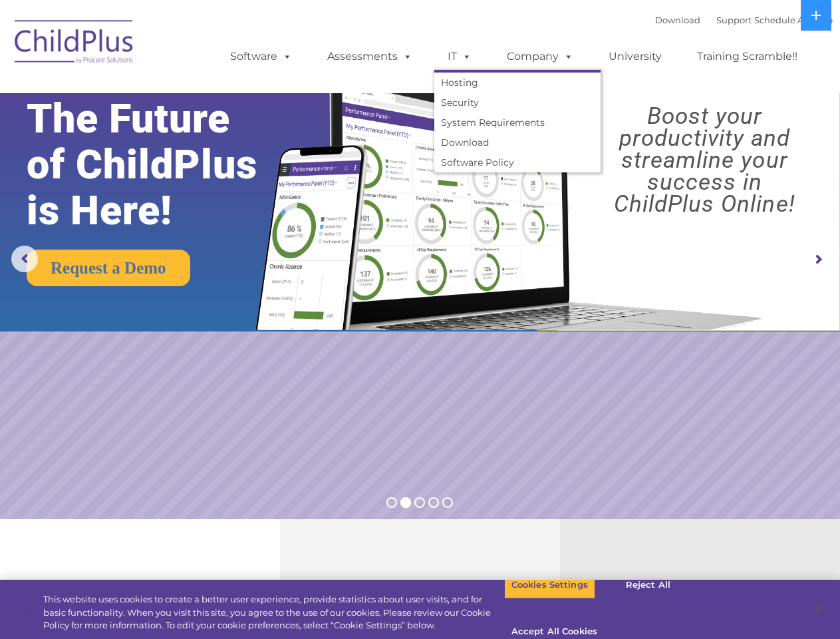 The width and height of the screenshot is (840, 639). What do you see at coordinates (550, 586) in the screenshot?
I see `button: Cookies Settings` at bounding box center [550, 586].